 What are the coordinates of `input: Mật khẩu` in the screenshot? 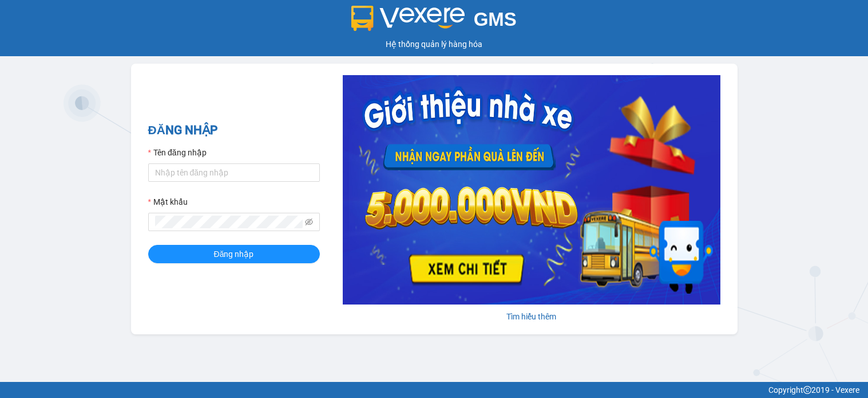 It's located at (229, 222).